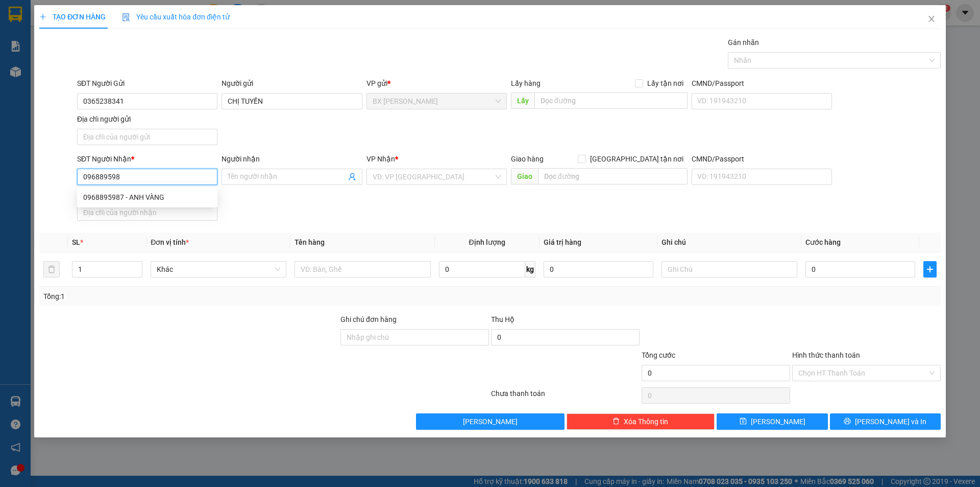  Describe the element at coordinates (932, 19) in the screenshot. I see `button: Close` at that location.